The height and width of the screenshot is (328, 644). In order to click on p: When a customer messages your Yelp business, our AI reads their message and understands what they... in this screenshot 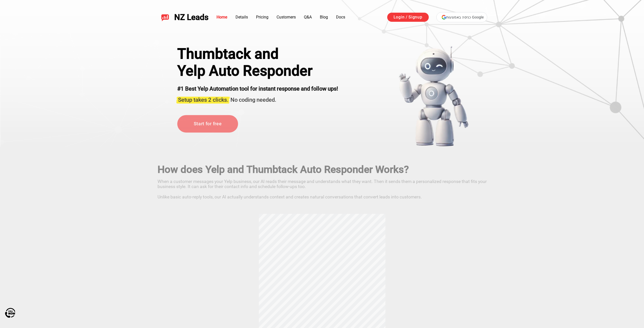, I will do `click(322, 188)`.